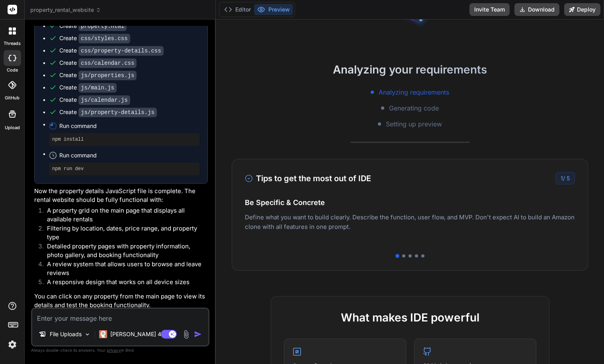  What do you see at coordinates (108, 63) in the screenshot?
I see `code: css/calendar.css` at bounding box center [108, 63].